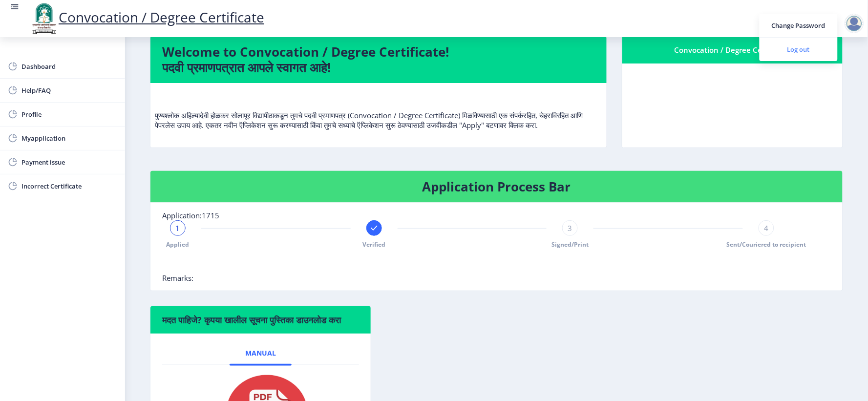 This screenshot has width=868, height=401. I want to click on h4: Application Process Bar, so click(496, 187).